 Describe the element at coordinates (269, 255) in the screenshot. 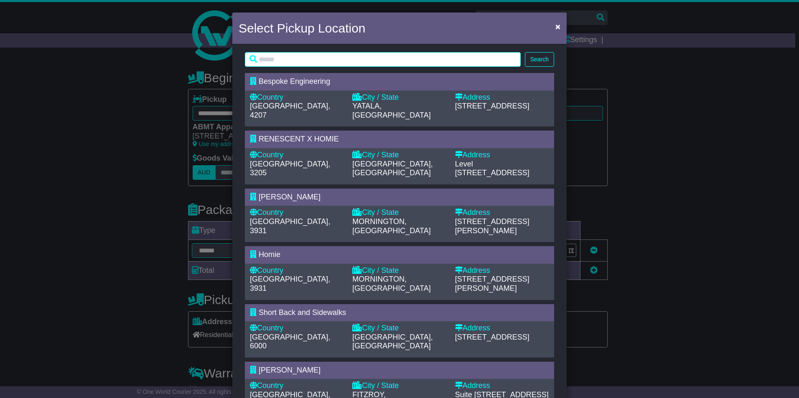

I see `span: Homie` at that location.